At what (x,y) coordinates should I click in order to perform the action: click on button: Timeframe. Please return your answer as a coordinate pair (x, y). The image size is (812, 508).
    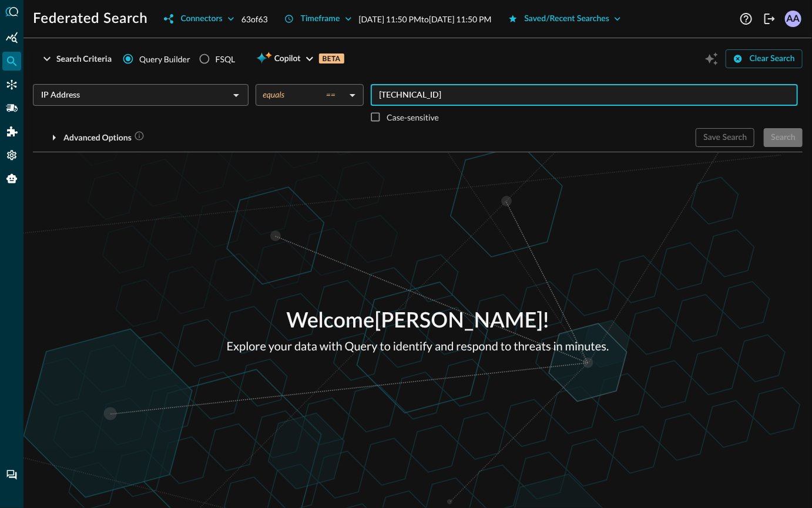
    Looking at the image, I should click on (317, 19).